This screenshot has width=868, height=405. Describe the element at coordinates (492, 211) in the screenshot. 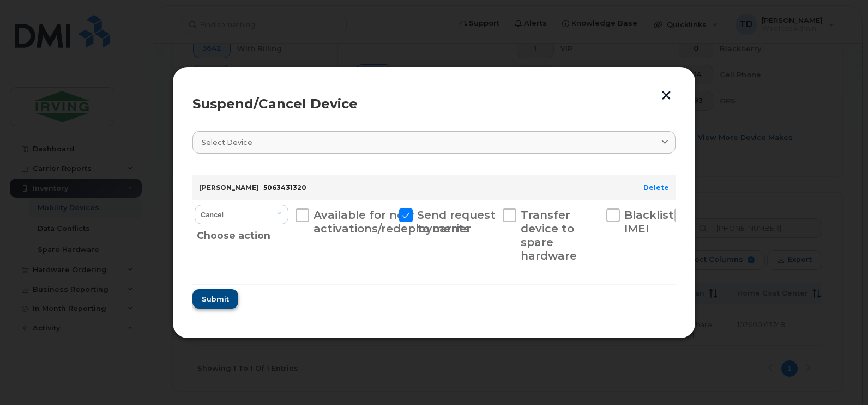

I see `input: Transfer device to spare hardware` at that location.